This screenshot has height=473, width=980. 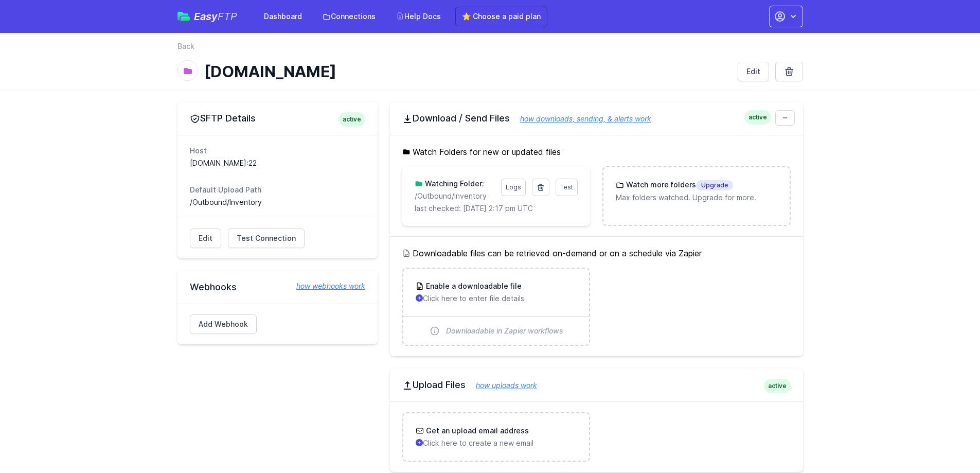 I want to click on a: Dashboard, so click(x=283, y=16).